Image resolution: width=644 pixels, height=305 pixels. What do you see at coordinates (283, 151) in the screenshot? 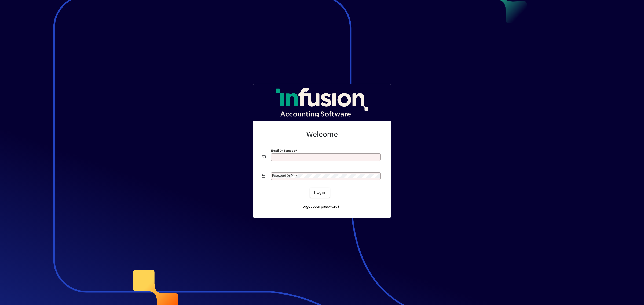
I see `mat-label: Email or Barcode` at bounding box center [283, 151].